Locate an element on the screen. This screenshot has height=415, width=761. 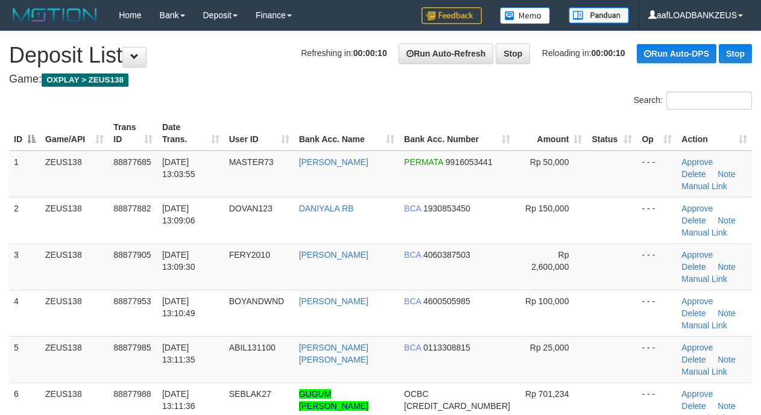
span: Rp 100,000 is located at coordinates (547, 301).